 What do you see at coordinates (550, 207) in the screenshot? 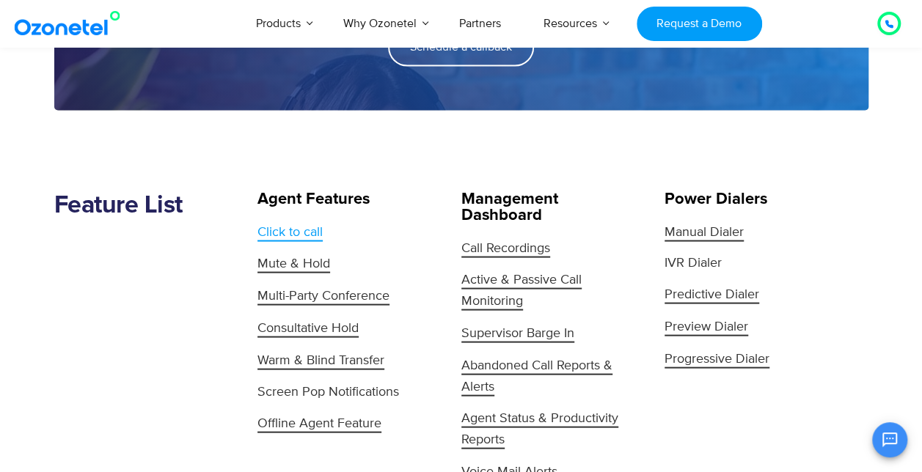
I see `h5: Management Dashboard` at bounding box center [550, 207].